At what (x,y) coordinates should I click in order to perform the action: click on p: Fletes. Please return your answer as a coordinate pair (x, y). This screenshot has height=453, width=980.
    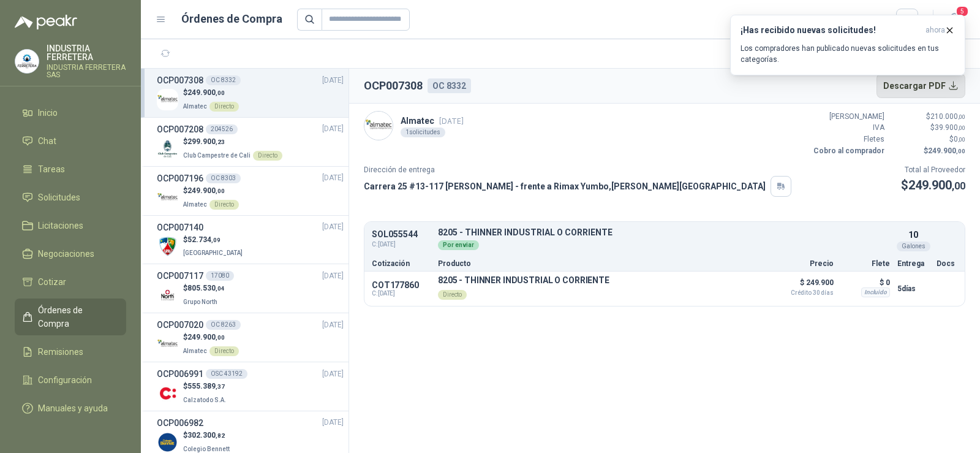
    Looking at the image, I should click on (848, 139).